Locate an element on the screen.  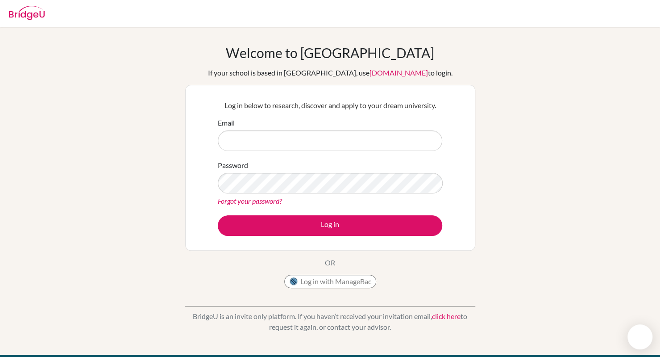
label: Password is located at coordinates (233, 165).